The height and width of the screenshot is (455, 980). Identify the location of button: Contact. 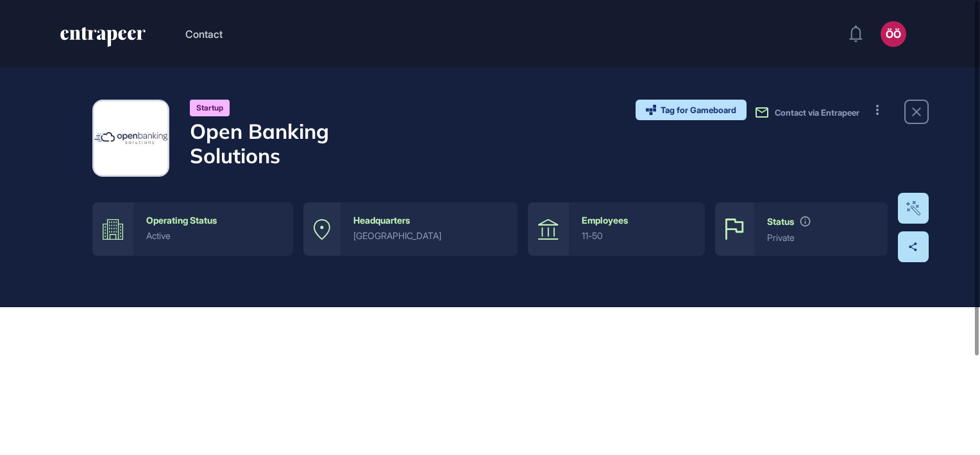
(204, 34).